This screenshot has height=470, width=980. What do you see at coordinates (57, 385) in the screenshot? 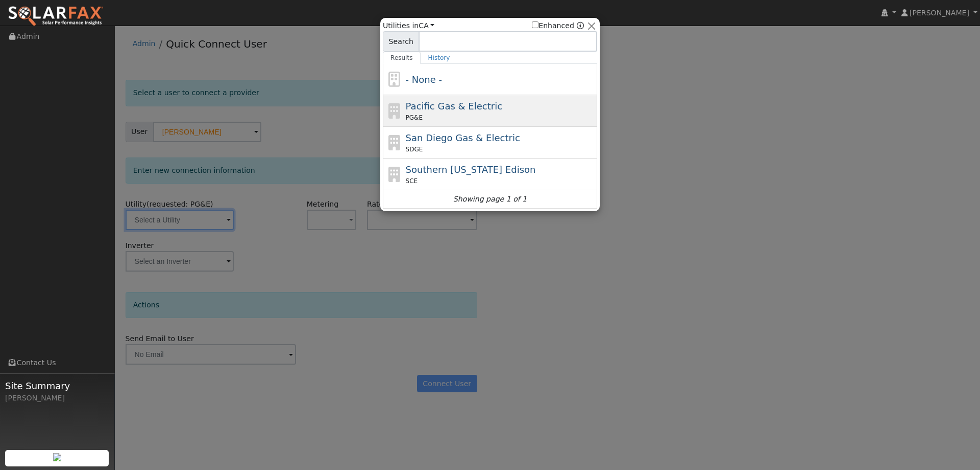
I see `span: Site Summary` at bounding box center [57, 385].